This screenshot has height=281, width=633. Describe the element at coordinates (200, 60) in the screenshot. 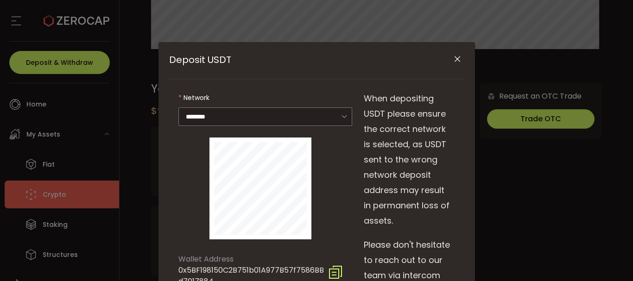

I see `span: Deposit USDT` at that location.